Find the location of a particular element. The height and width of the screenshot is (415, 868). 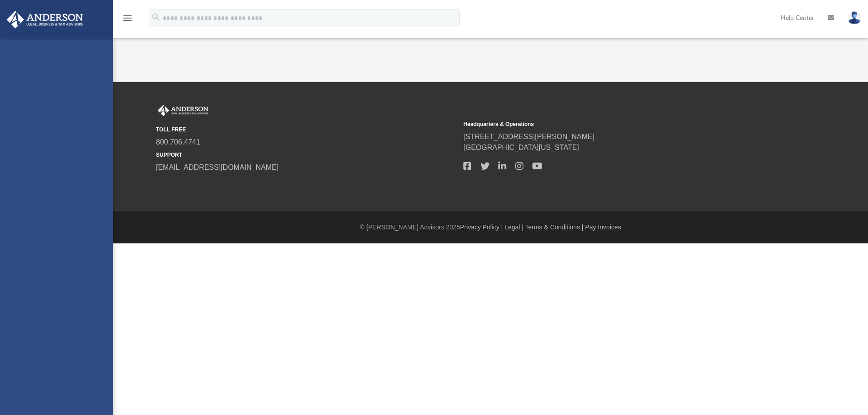

a: Privacy Policy | is located at coordinates (481, 227).